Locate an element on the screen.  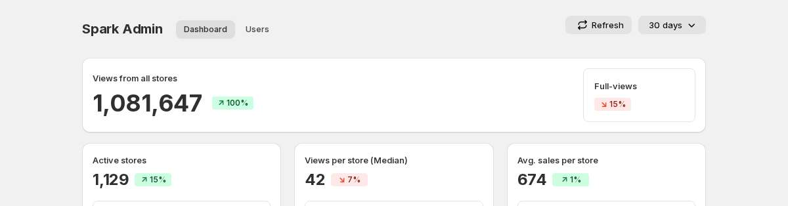
span: Dashboard is located at coordinates (206, 30).